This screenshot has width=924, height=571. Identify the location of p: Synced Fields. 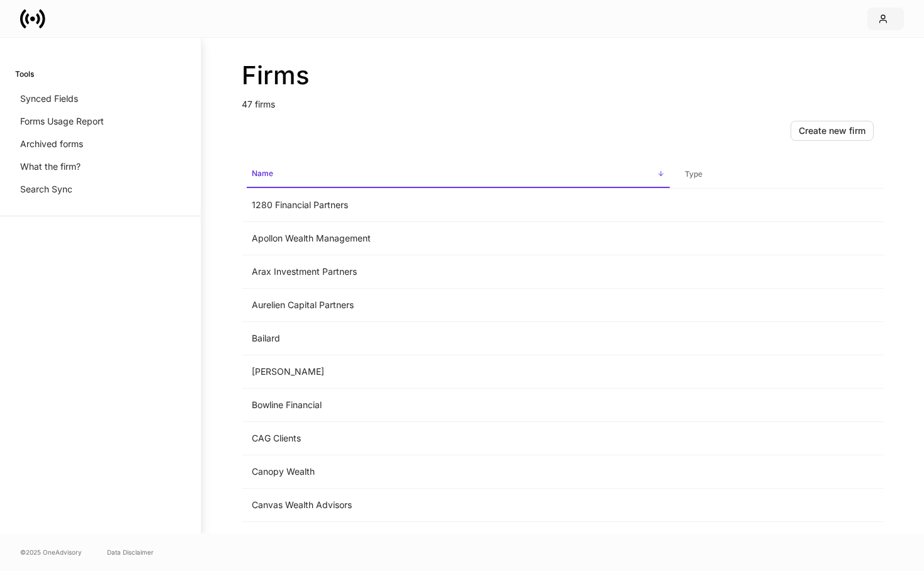
(49, 98).